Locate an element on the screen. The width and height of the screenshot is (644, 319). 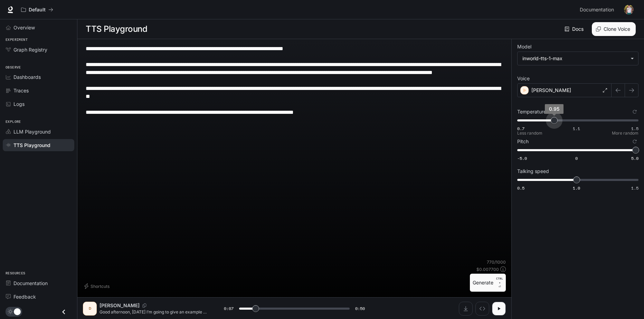
p: Pitch is located at coordinates (522, 142).